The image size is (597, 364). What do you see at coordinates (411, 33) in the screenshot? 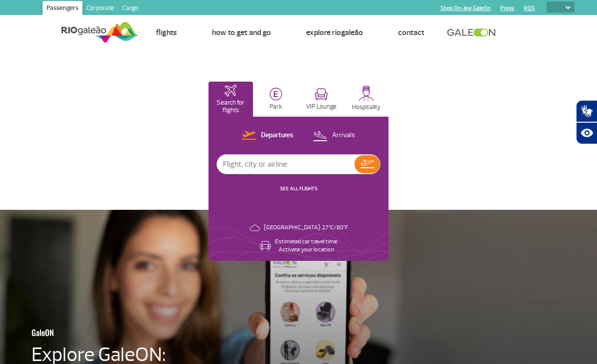
I see `a: Contact` at bounding box center [411, 33].